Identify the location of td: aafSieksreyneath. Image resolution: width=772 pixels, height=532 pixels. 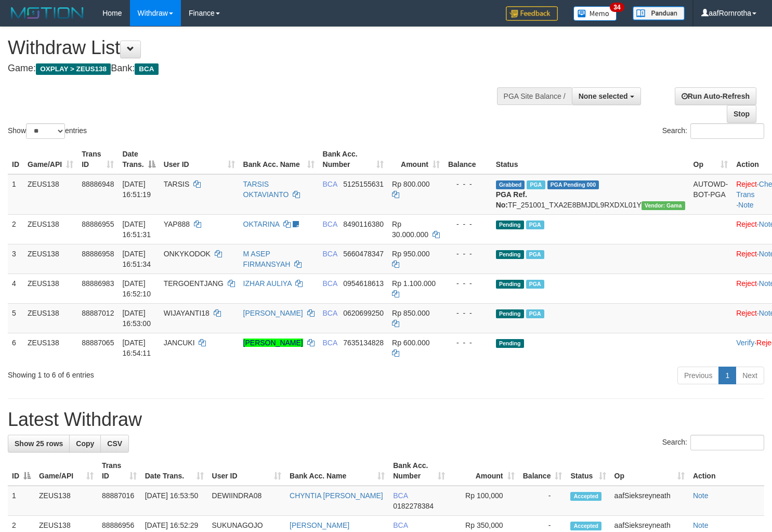
(650, 500).